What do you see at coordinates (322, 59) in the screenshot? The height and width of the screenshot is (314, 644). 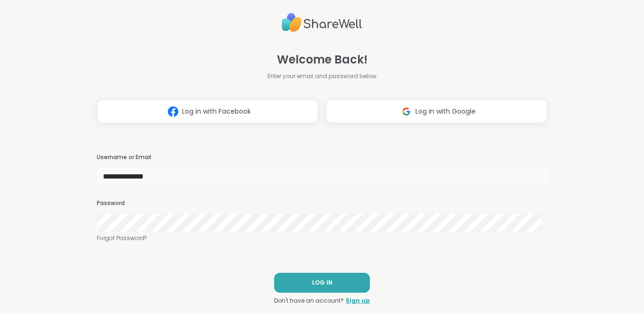 I see `span: Welcome Back!` at bounding box center [322, 59].